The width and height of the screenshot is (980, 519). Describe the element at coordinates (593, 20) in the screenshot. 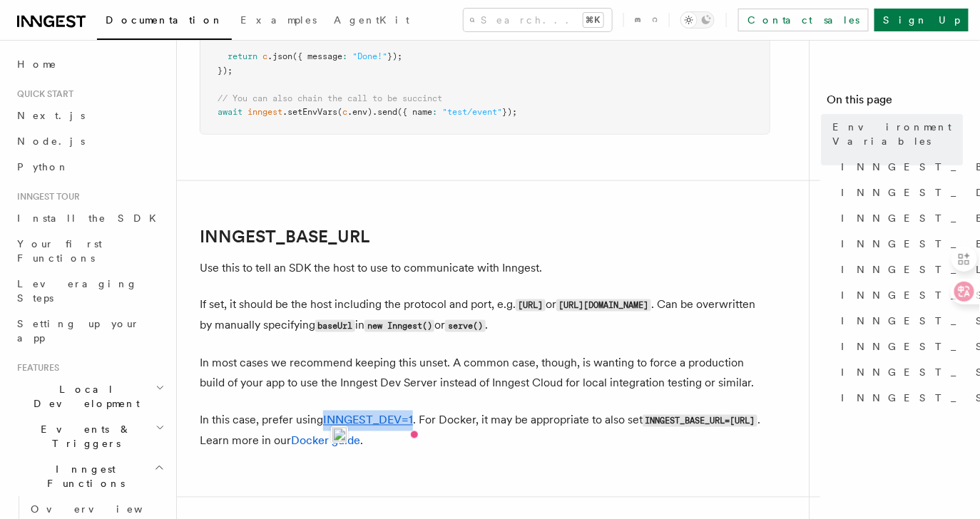

I see `kbd: ⌘K` at that location.